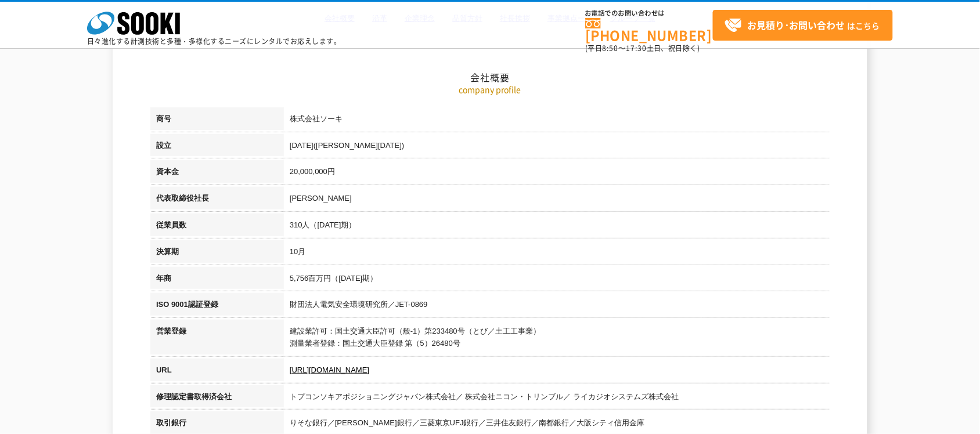 The image size is (980, 434). Describe the element at coordinates (217, 372) in the screenshot. I see `th: URL` at that location.